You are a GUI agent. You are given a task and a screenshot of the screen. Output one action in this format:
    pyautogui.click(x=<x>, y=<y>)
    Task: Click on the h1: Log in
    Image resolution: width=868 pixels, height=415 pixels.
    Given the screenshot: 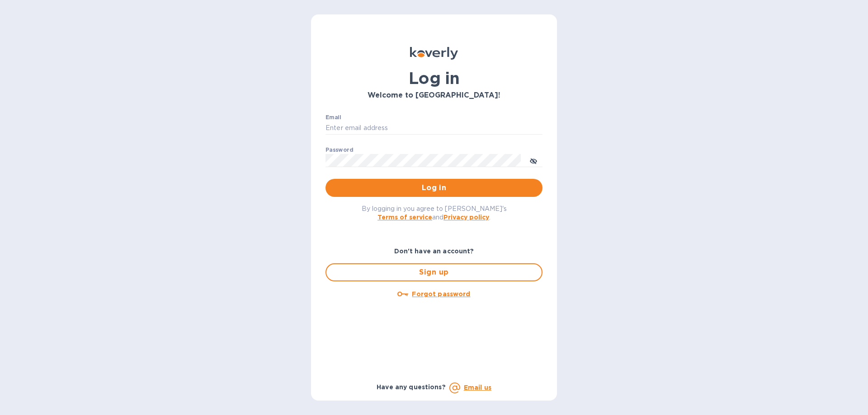 What is the action you would take?
    pyautogui.click(x=434, y=78)
    